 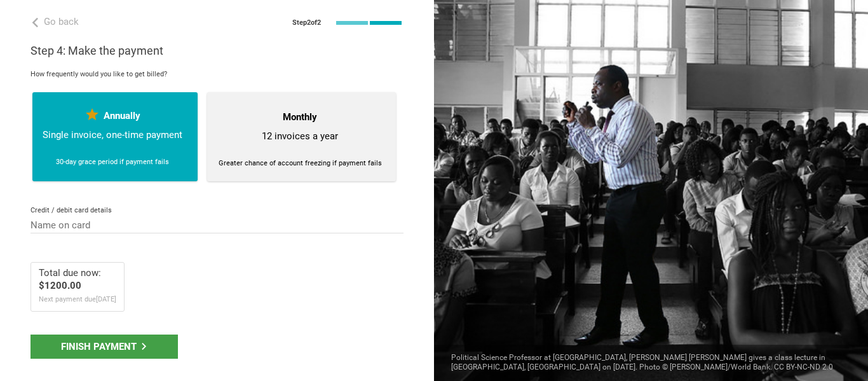 I want to click on div: 12 invoices a year, so click(x=300, y=136).